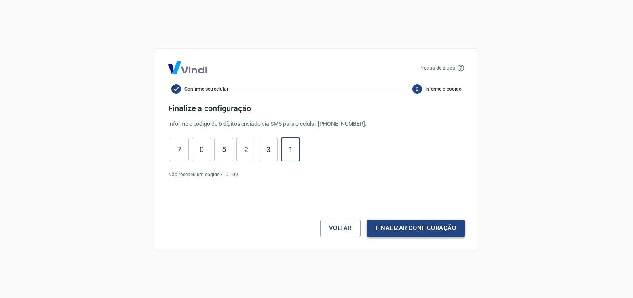 This screenshot has width=633, height=298. Describe the element at coordinates (437, 68) in the screenshot. I see `p: Precisa de ajuda` at that location.